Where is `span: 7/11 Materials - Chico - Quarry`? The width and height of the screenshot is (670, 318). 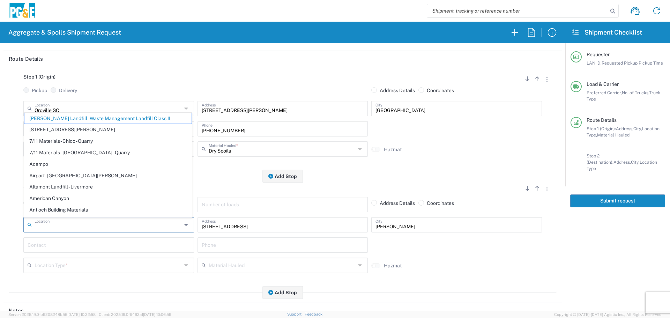
span: 7/11 Materials - Chico - Quarry is located at coordinates (108, 141).